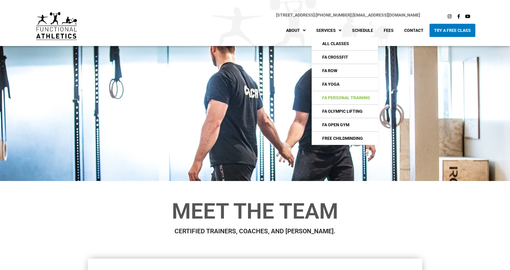 Image resolution: width=510 pixels, height=270 pixels. I want to click on a: Free Childminding, so click(345, 139).